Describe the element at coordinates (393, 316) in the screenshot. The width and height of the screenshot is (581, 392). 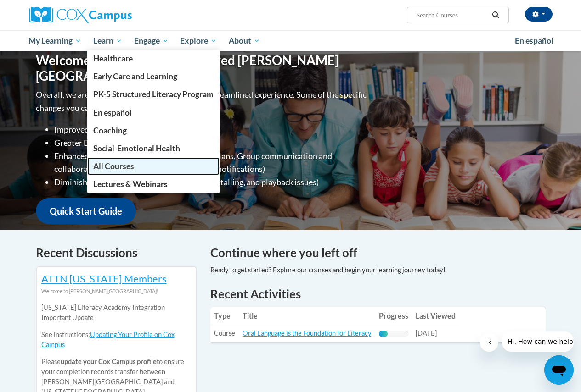
I see `th: Progress` at that location.